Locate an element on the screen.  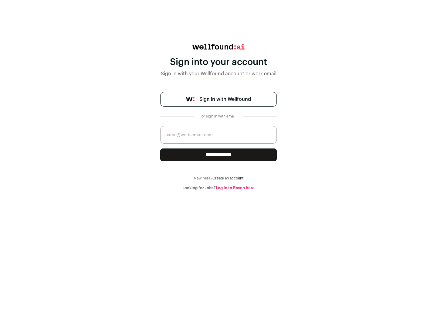
span: Sign in with Wellfound is located at coordinates (225, 99).